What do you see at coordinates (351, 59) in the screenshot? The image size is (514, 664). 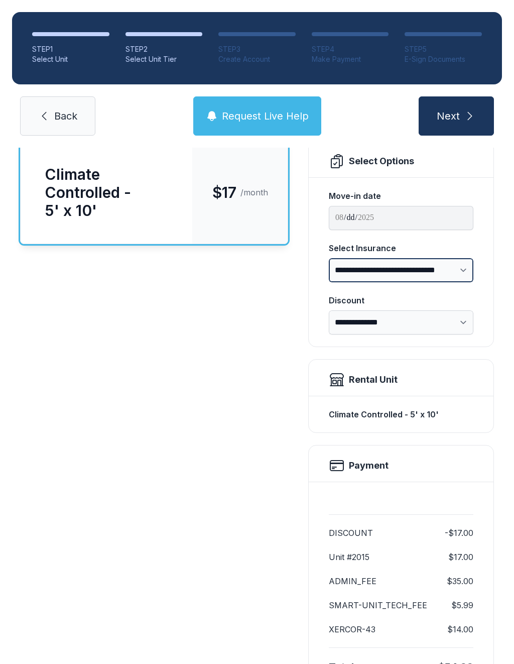 I see `div: Make Payment` at bounding box center [351, 59].